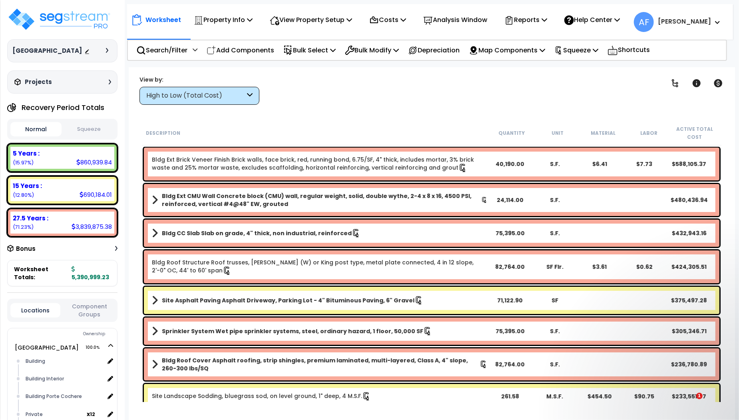 The image size is (739, 420). I want to click on div: $305,346.71, so click(689, 331).